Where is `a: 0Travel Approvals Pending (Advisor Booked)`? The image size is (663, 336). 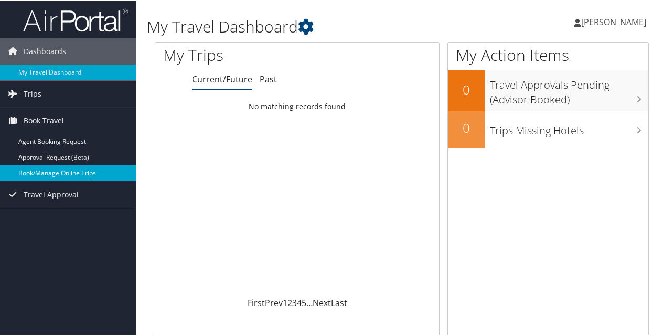
a: 0Travel Approvals Pending (Advisor Booked) is located at coordinates (548, 89).